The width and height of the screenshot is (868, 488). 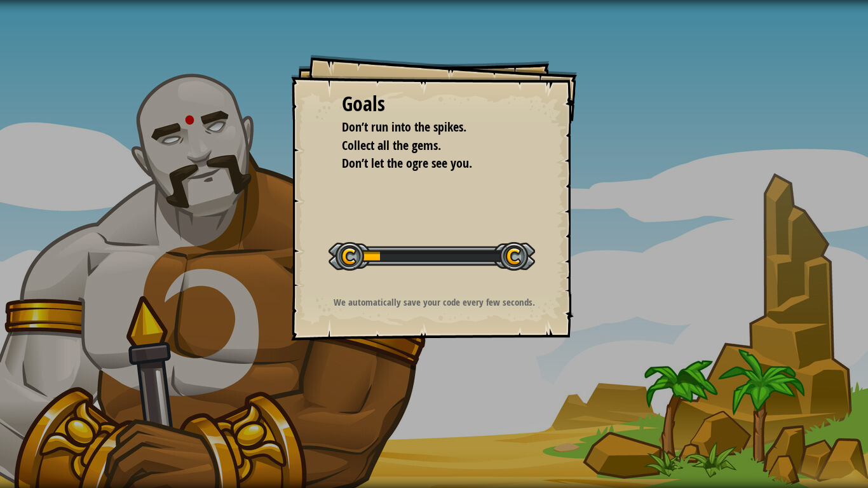 I want to click on li: Don’t let the ogre see you., so click(x=424, y=163).